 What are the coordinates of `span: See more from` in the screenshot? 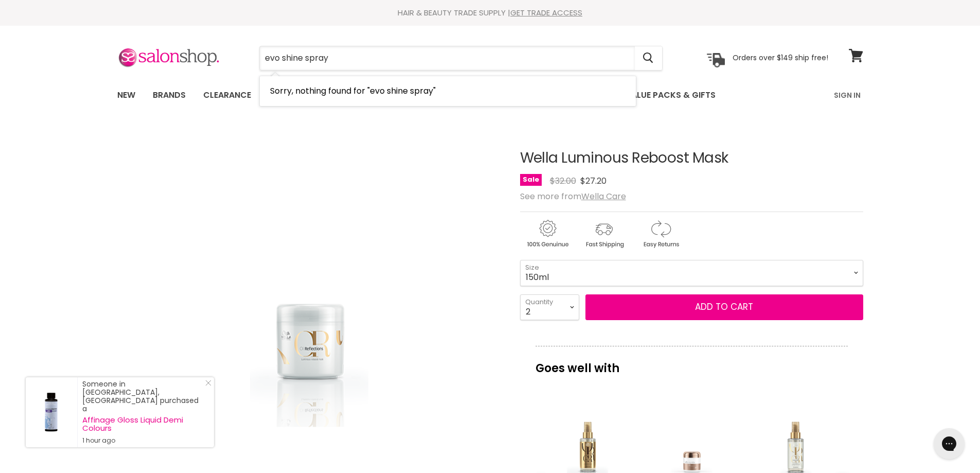 It's located at (573, 196).